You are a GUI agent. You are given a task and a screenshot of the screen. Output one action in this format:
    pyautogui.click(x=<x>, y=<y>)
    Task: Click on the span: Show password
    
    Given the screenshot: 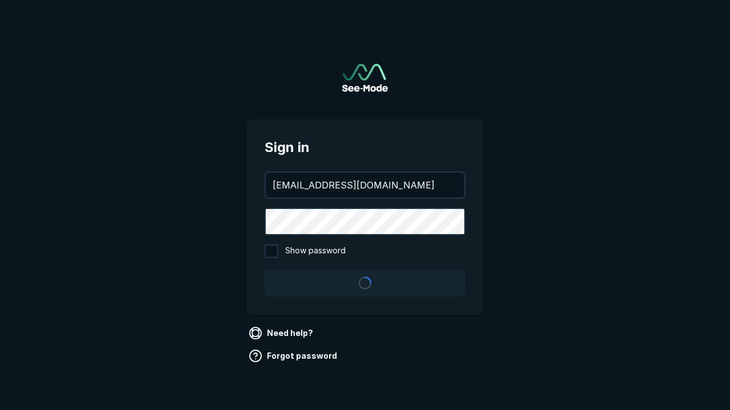 What is the action you would take?
    pyautogui.click(x=315, y=251)
    